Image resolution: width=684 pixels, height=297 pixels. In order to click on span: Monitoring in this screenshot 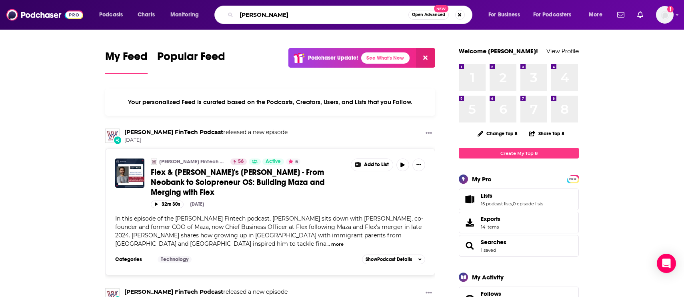, I will do `click(185, 15)`.